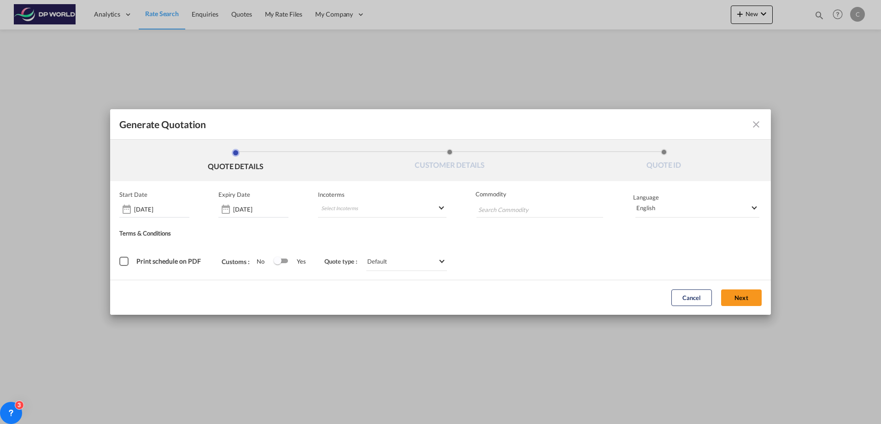 The height and width of the screenshot is (424, 881). I want to click on span: Incoterms, so click(382, 194).